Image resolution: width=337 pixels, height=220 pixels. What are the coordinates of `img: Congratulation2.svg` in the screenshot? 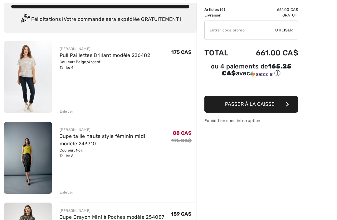 It's located at (25, 20).